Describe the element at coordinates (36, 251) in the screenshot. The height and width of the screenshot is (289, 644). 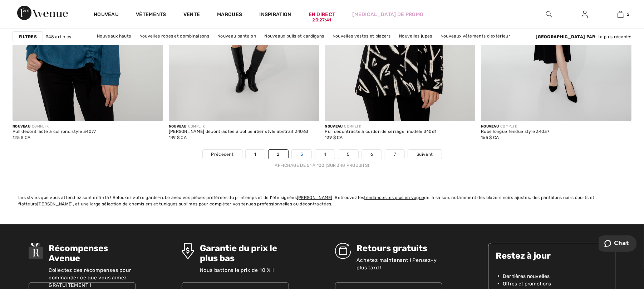
I see `img: Récompenses Avenue` at that location.